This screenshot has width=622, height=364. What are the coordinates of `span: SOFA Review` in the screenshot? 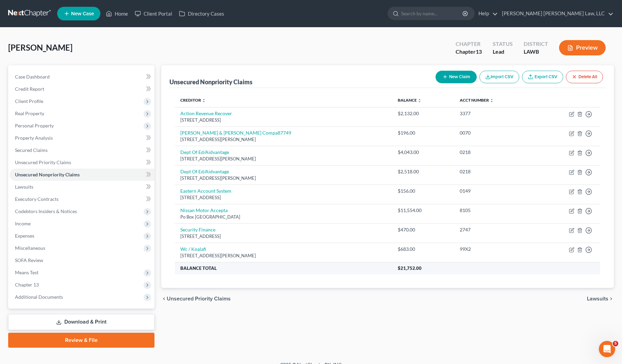 It's located at (29, 260).